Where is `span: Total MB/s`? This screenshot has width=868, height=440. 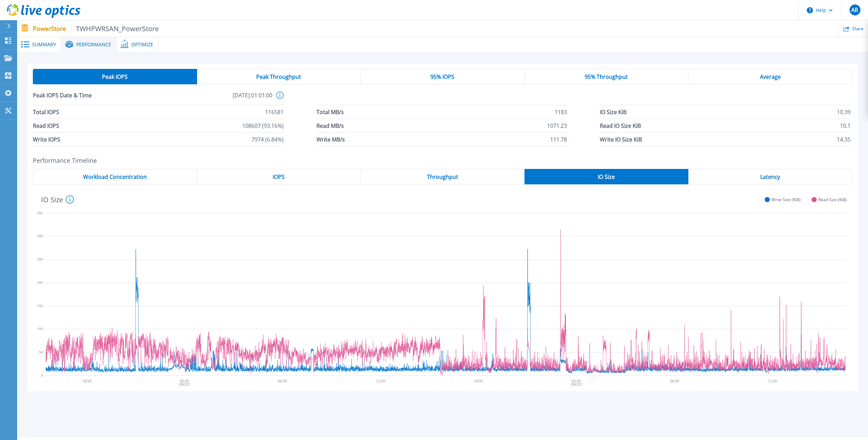
span: Total MB/s is located at coordinates (330, 112).